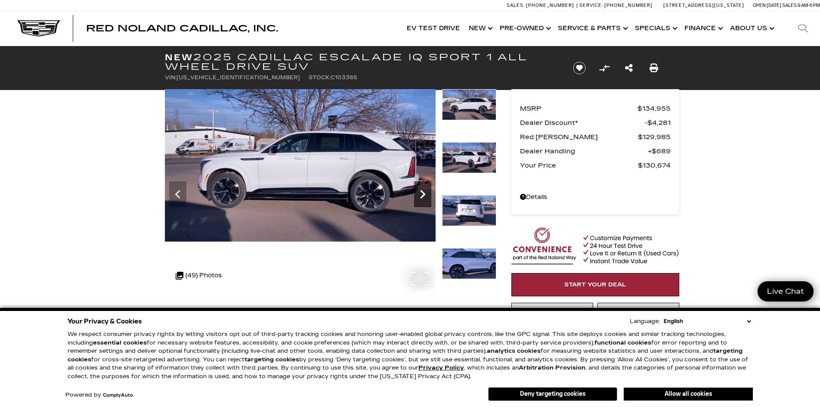 This screenshot has width=820, height=407. Describe the element at coordinates (469, 263) in the screenshot. I see `img: New 2025 Summit White Cadillac Sport 1 image 8` at that location.